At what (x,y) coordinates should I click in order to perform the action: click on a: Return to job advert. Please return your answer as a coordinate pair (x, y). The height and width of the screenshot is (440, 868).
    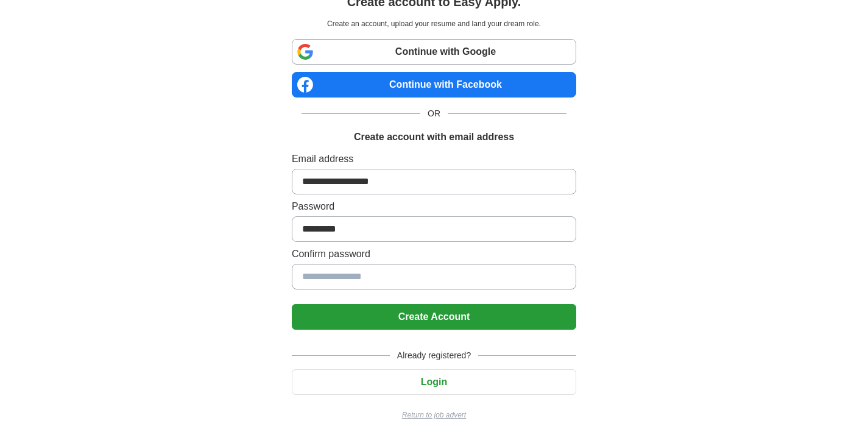
    Looking at the image, I should click on (434, 415).